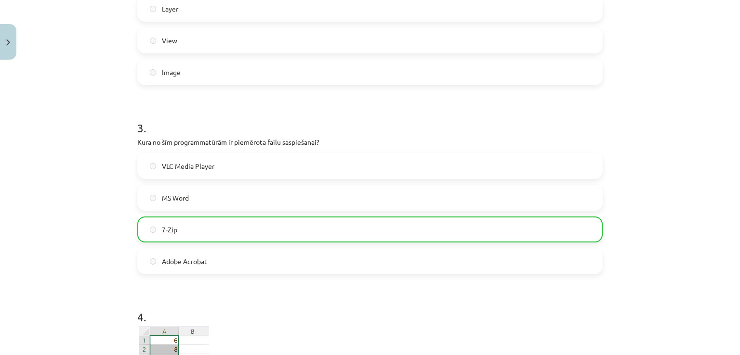  Describe the element at coordinates (153, 262) in the screenshot. I see `input: Adobe Acrobat` at that location.